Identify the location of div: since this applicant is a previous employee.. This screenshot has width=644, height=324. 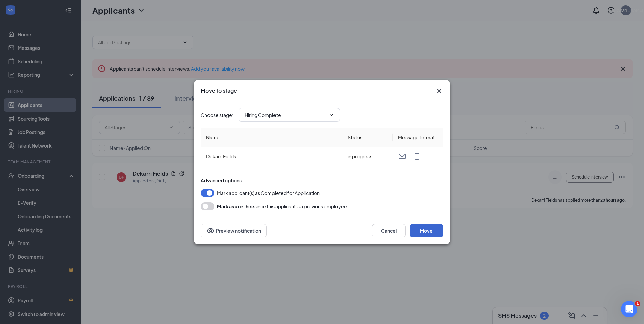
(282, 206).